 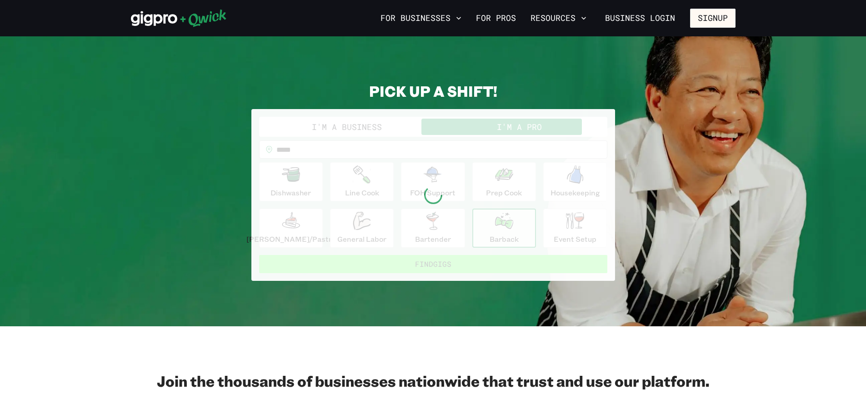 What do you see at coordinates (713, 18) in the screenshot?
I see `button: Signup` at bounding box center [713, 18].